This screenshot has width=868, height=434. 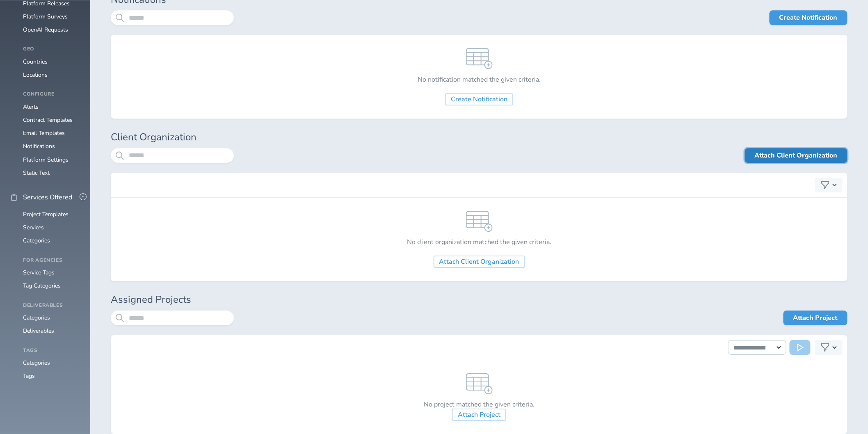 I want to click on h3: No notification matched the given criteria., so click(x=479, y=80).